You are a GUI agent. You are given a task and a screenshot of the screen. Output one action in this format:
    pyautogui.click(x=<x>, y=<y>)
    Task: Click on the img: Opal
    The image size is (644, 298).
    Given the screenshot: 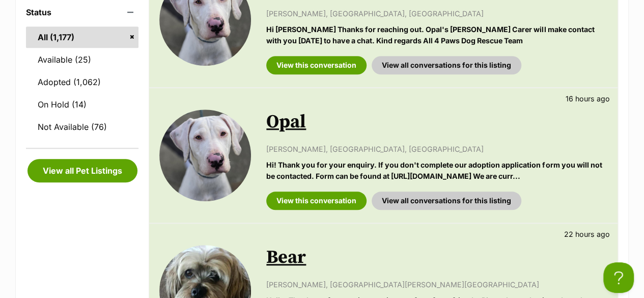 What is the action you would take?
    pyautogui.click(x=205, y=155)
    